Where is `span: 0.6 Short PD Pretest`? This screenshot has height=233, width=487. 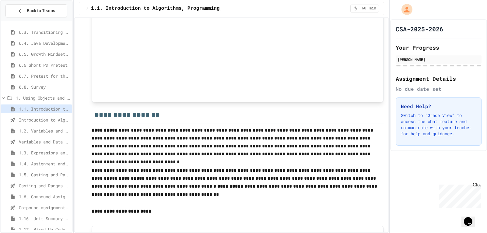 span: 0.6 Short PD Pretest is located at coordinates (44, 65).